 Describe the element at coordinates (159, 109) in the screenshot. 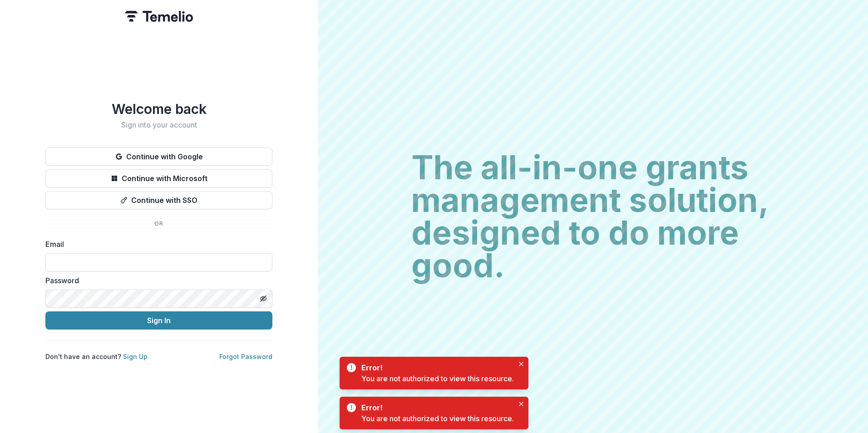

I see `h1: Welcome back` at that location.